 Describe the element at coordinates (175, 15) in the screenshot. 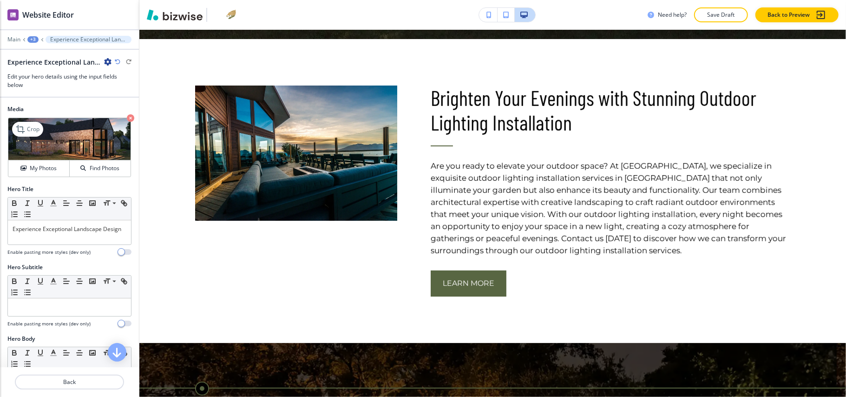

I see `img: Bizwise Logo` at that location.